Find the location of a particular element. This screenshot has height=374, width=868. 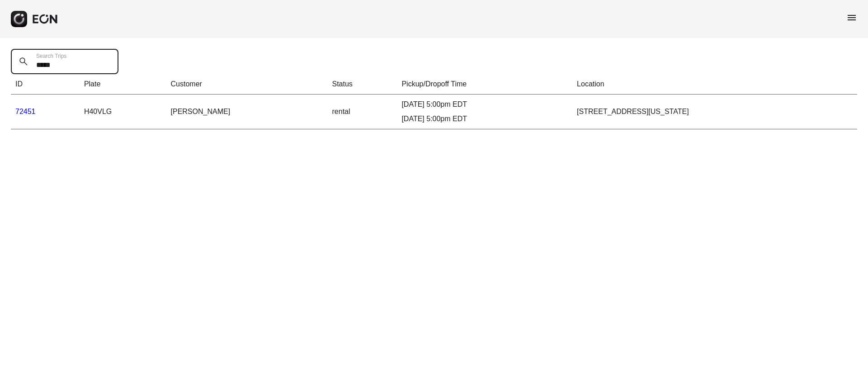

th: Customer is located at coordinates (247, 84).